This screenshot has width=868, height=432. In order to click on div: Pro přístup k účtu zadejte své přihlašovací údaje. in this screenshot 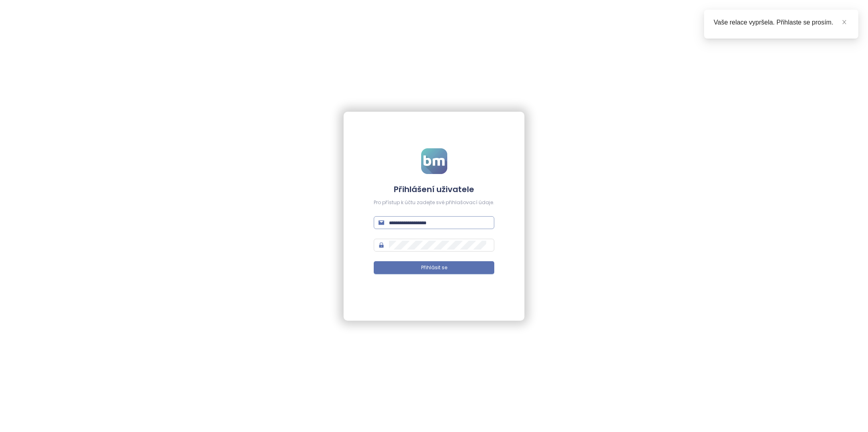, I will do `click(434, 203)`.